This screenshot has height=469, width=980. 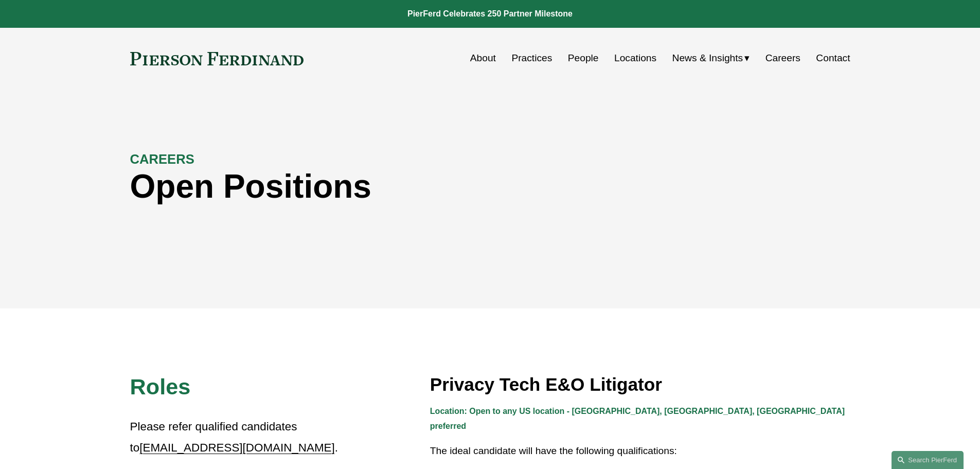 What do you see at coordinates (708, 58) in the screenshot?
I see `span: News & Insights` at bounding box center [708, 58].